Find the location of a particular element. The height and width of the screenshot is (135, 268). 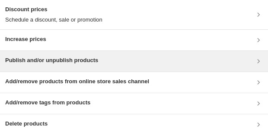

h3: Add/remove tags from products is located at coordinates (47, 103).